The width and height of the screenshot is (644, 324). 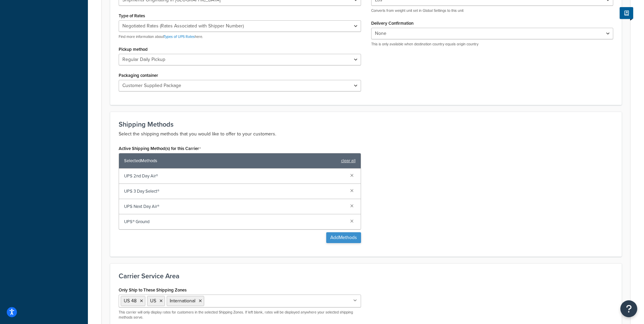 I want to click on span: International, so click(x=183, y=300).